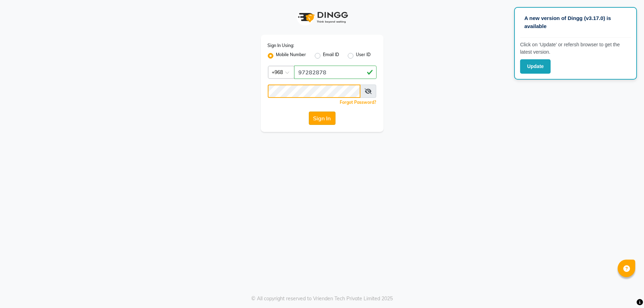 The image size is (644, 308). What do you see at coordinates (576, 48) in the screenshot?
I see `p: Click on ‘Update’ or refersh browser to get the latest version.` at bounding box center [576, 48].